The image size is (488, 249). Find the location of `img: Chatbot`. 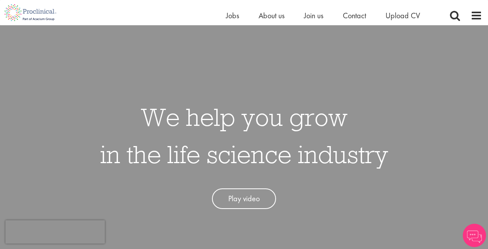

img: Chatbot is located at coordinates (475, 235).